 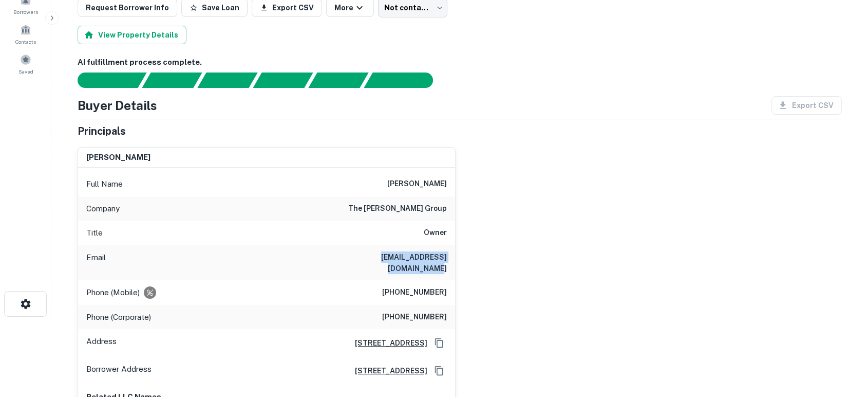 I want to click on div: AI fulfillment process complete., so click(x=405, y=80).